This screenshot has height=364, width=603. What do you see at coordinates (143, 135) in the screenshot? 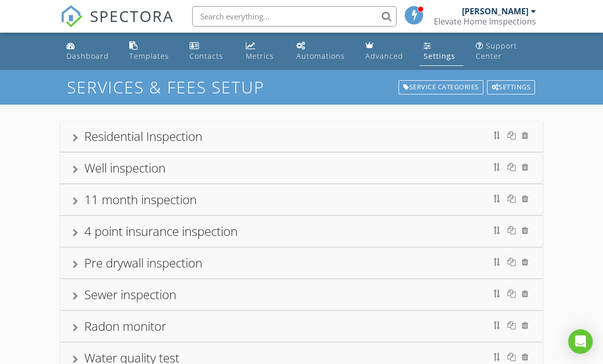
I see `div: Residential Inspection` at bounding box center [143, 135].